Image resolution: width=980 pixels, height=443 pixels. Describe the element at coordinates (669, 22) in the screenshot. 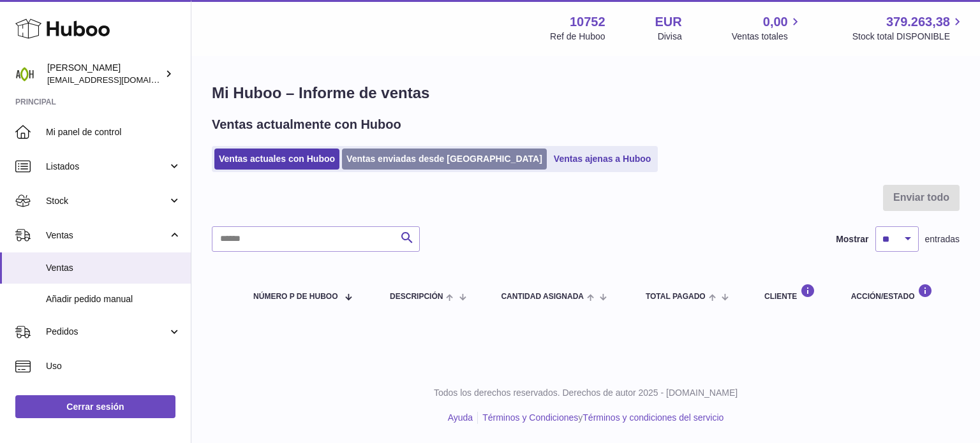

I see `strong: EUR` at that location.